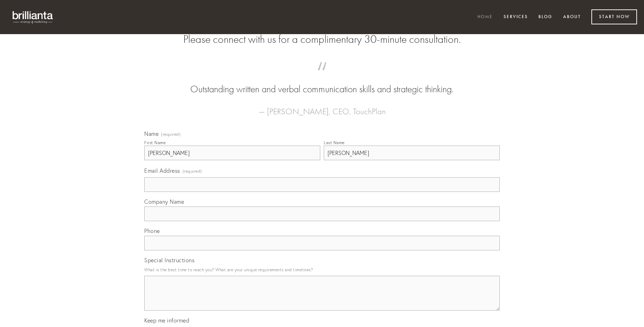  I want to click on span: Email Address, so click(162, 170).